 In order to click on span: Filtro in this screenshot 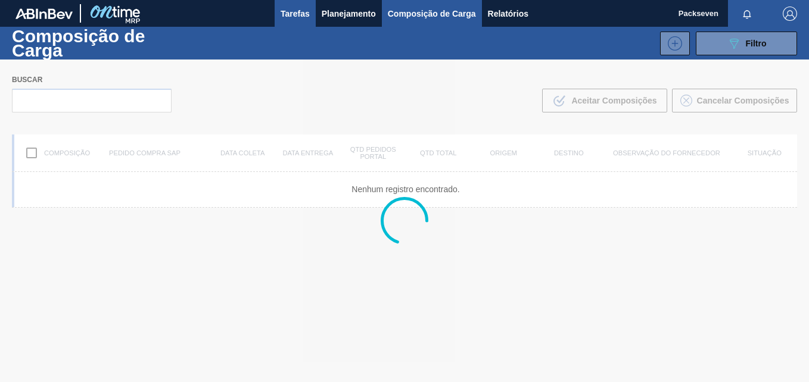, I will do `click(756, 43)`.